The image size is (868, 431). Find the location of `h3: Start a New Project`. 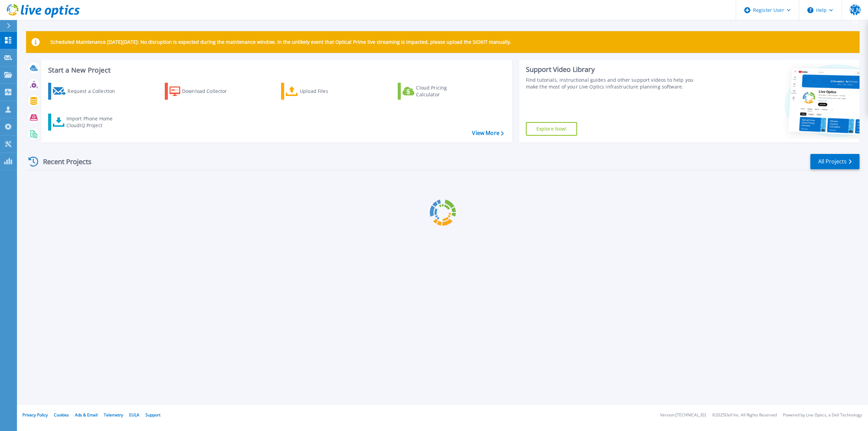

h3: Start a New Project is located at coordinates (276, 70).